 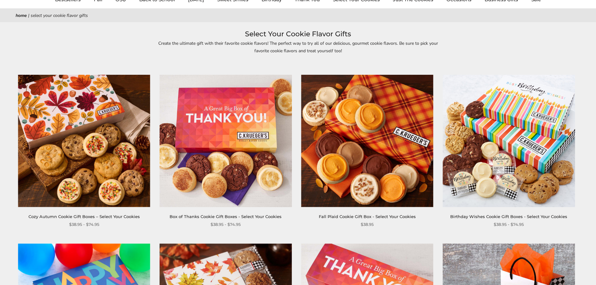 I want to click on span: Select Your Cookie Flavor Gifts, so click(x=59, y=15).